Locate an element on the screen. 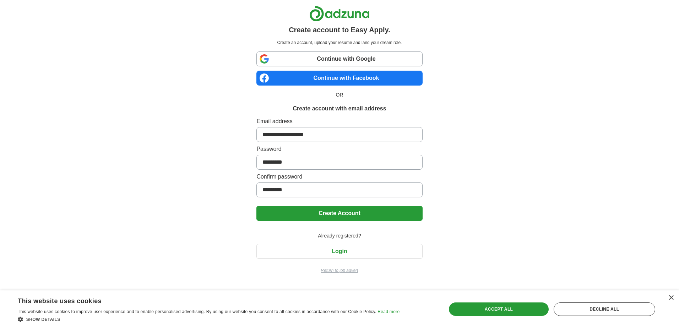 Image resolution: width=679 pixels, height=328 pixels. a: Continue with Google is located at coordinates (339, 59).